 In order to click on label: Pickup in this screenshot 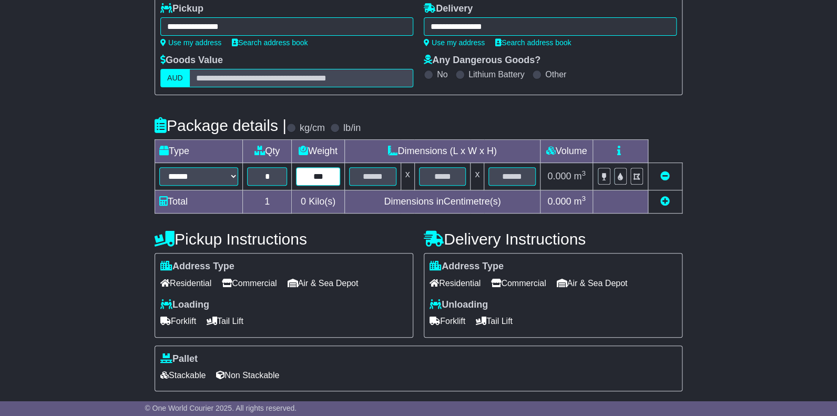, I will do `click(182, 9)`.